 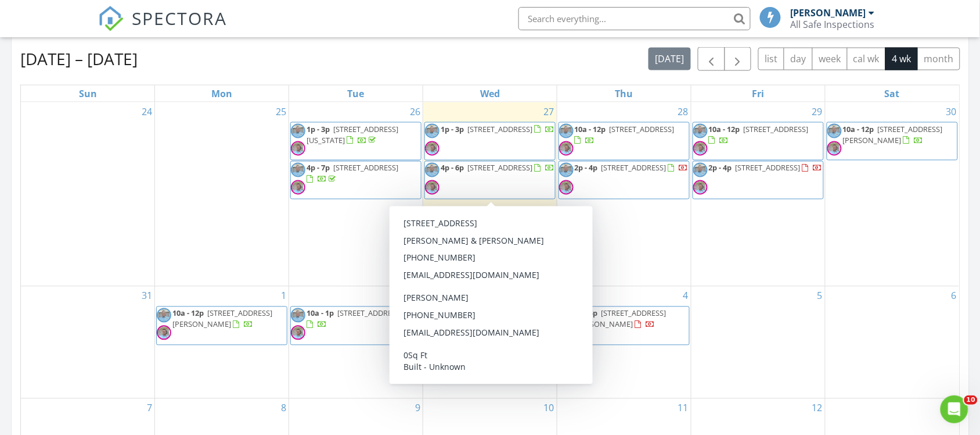 I want to click on td: Go to September 2, 2025, so click(x=356, y=342).